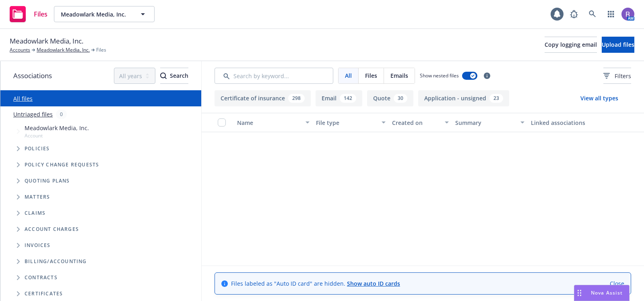 This screenshot has height=301, width=644. Describe the element at coordinates (600, 98) in the screenshot. I see `button: View all types` at that location.